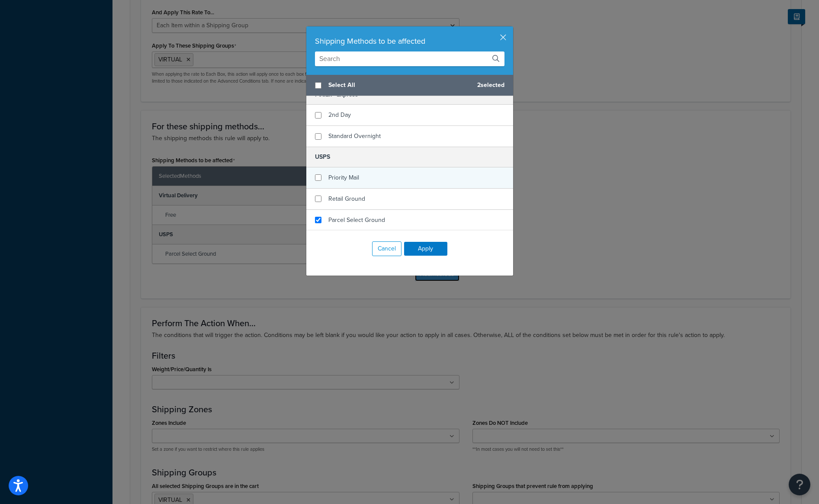 This screenshot has width=819, height=504. Describe the element at coordinates (410, 41) in the screenshot. I see `div: Shipping Methods to be affected` at that location.